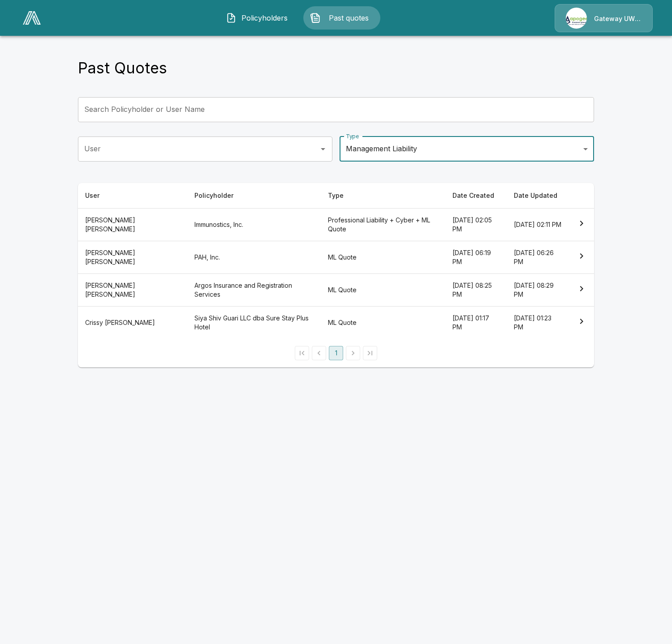  What do you see at coordinates (617, 19) in the screenshot?
I see `p: Gateway UW dba Apogee` at bounding box center [617, 19].